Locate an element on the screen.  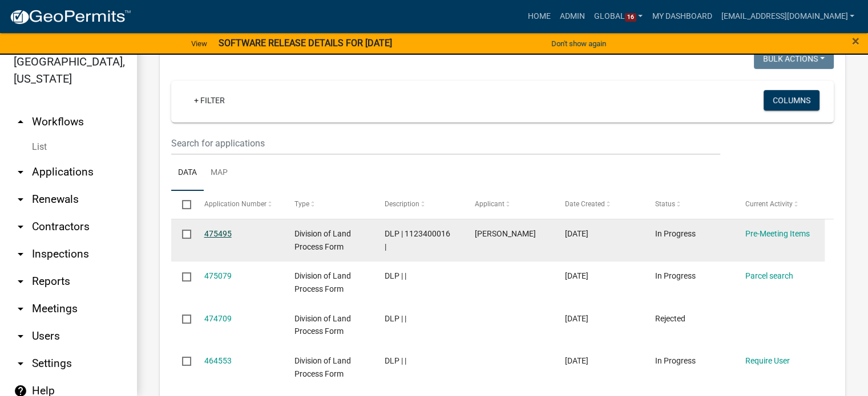
span: DLP | 1123400016 | is located at coordinates (417, 240).